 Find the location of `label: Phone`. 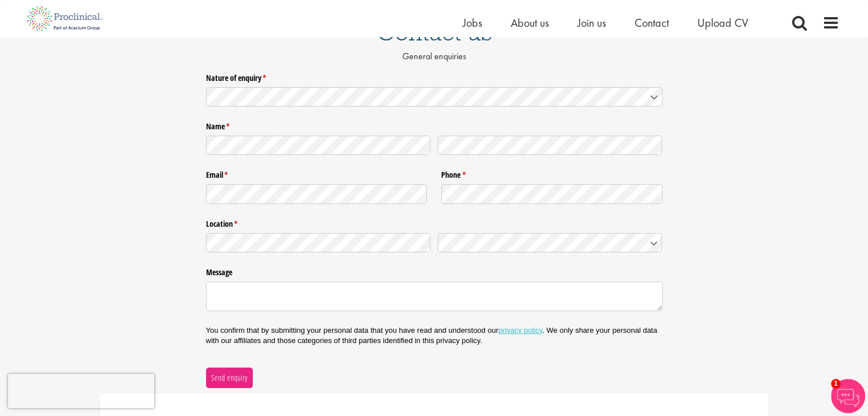

label: Phone is located at coordinates (552, 173).